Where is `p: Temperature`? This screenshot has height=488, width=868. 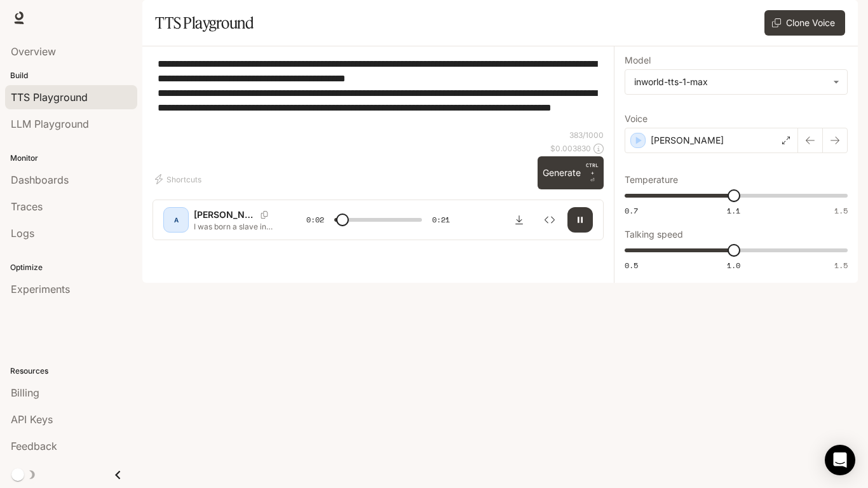 p: Temperature is located at coordinates (651, 180).